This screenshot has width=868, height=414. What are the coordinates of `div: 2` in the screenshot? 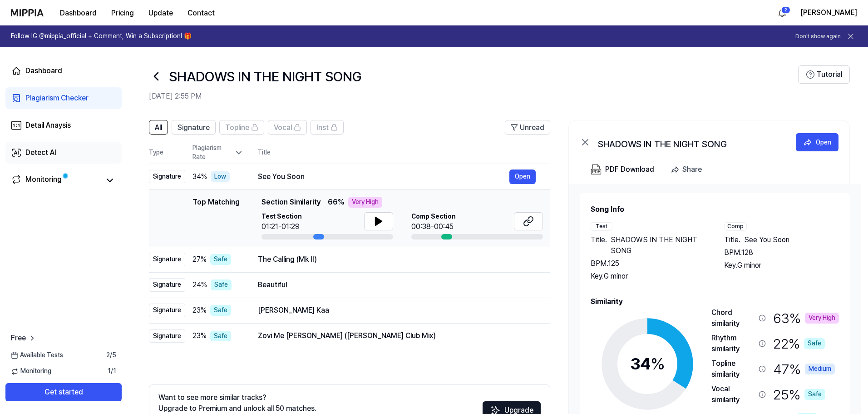 It's located at (786, 10).